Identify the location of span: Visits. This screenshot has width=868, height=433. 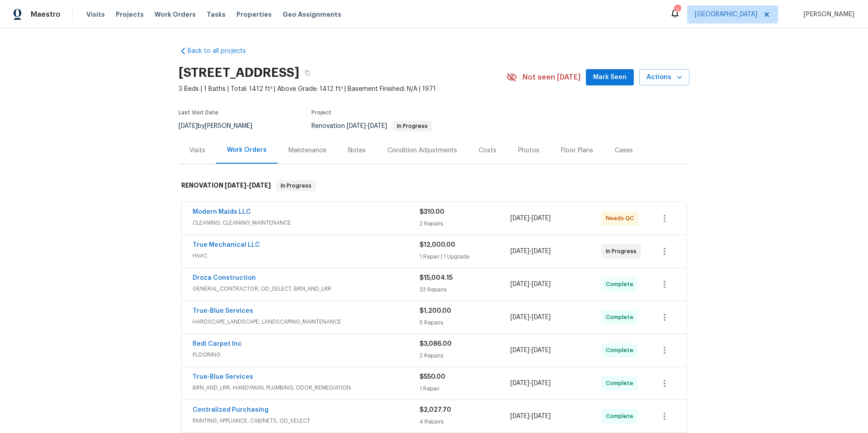
(95, 15).